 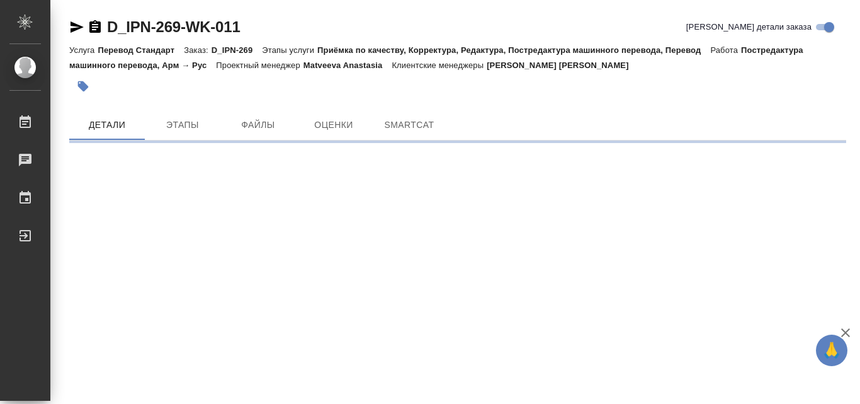 What do you see at coordinates (77, 27) in the screenshot?
I see `button: Скопировать ссылку для ЯМессенджера` at bounding box center [77, 27].